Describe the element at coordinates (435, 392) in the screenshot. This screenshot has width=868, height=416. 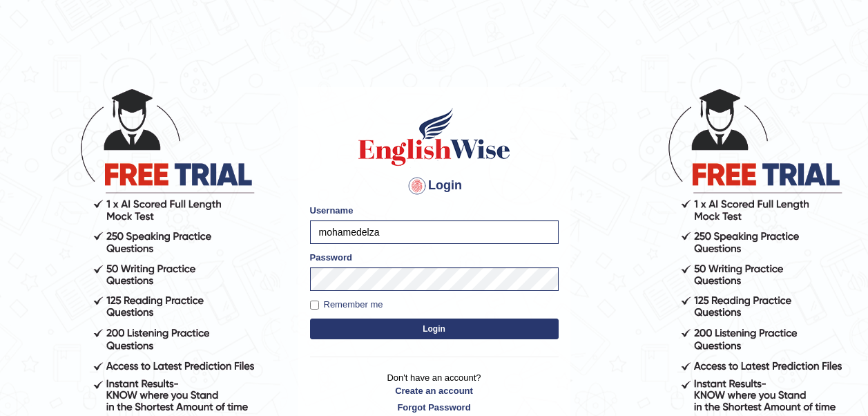
I see `p: Don't have an account?` at that location.